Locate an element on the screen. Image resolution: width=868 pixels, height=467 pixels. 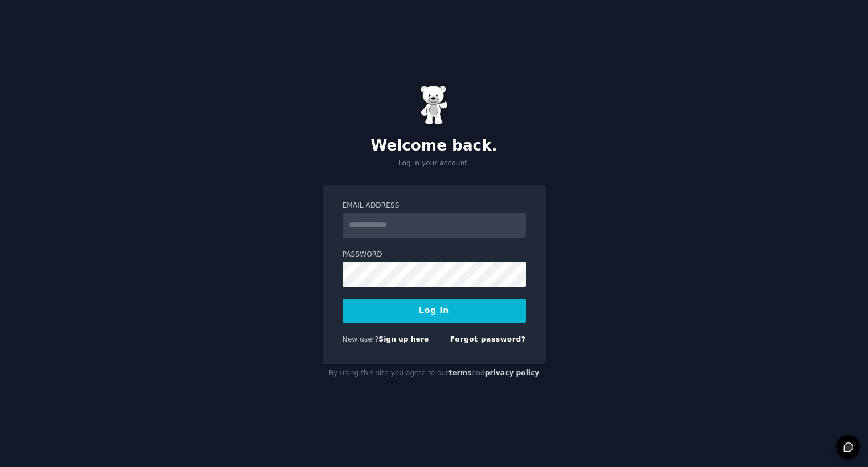
a: Forgot password? is located at coordinates (488, 339).